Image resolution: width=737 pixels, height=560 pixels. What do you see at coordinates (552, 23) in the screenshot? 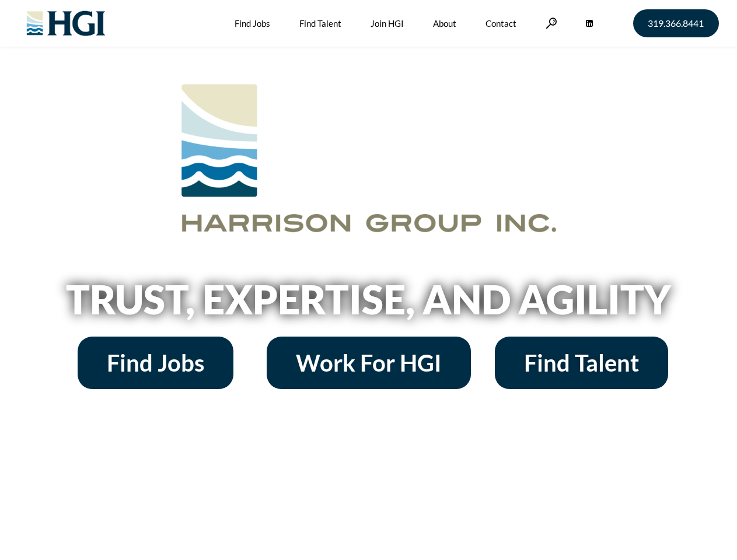
I see `a: Search` at bounding box center [552, 23].